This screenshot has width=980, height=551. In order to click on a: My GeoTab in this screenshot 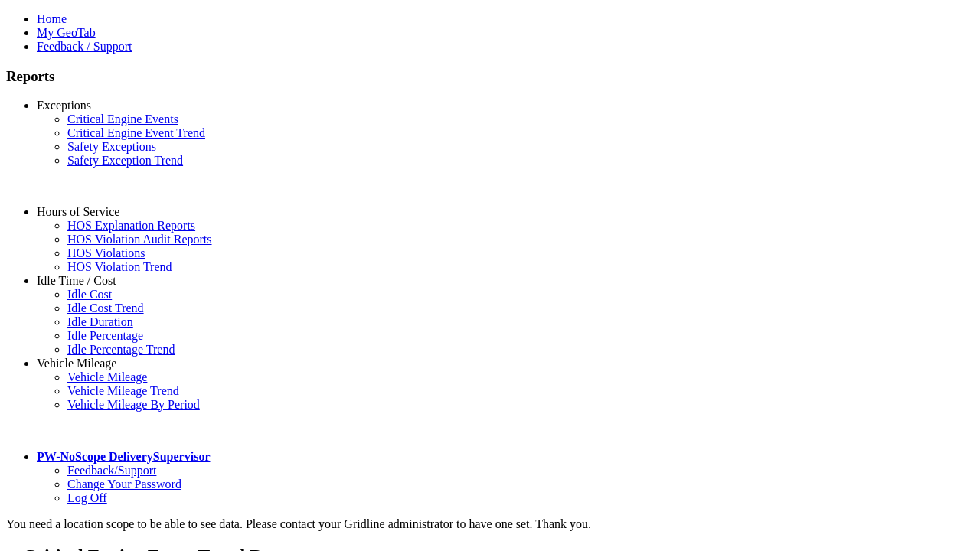, I will do `click(66, 32)`.